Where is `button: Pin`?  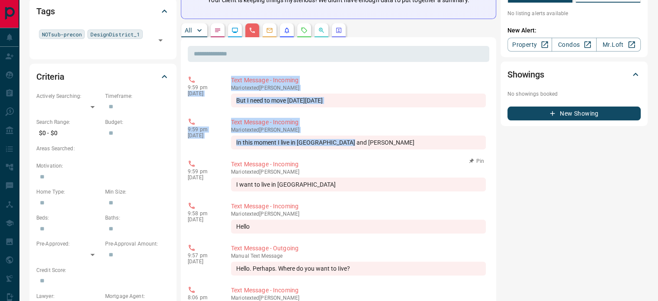
button: Pin is located at coordinates (477, 161).